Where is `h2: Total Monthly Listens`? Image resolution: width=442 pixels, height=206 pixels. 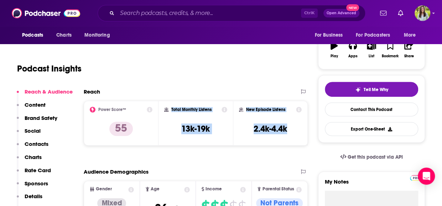 h2: Total Monthly Listens is located at coordinates (191, 110).